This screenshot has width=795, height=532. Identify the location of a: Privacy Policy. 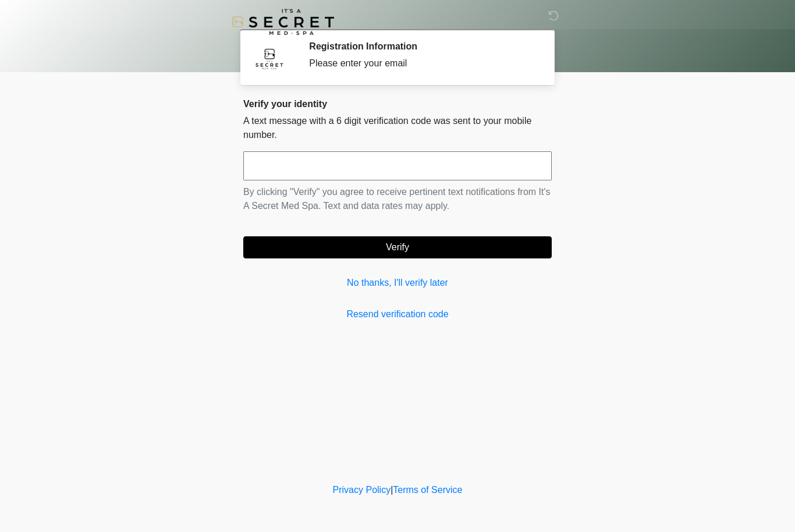
(362, 489).